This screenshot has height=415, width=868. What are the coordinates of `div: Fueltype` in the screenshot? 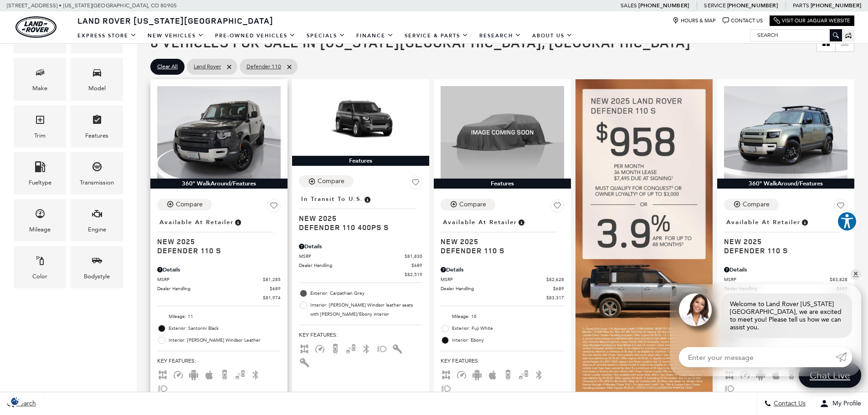 It's located at (40, 183).